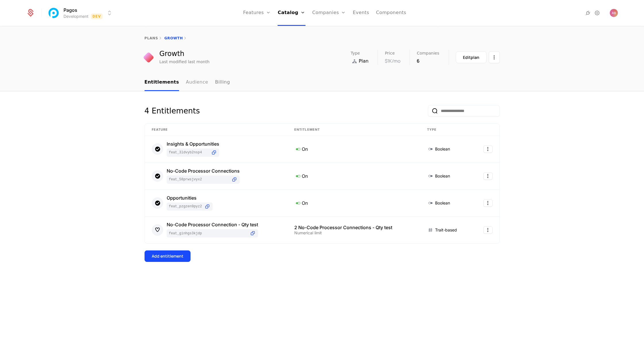  I want to click on button: Editplan, so click(471, 57).